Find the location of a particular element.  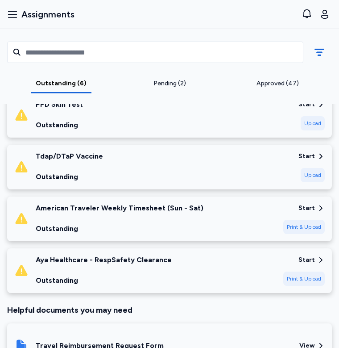

span: Assignments is located at coordinates (48, 14).